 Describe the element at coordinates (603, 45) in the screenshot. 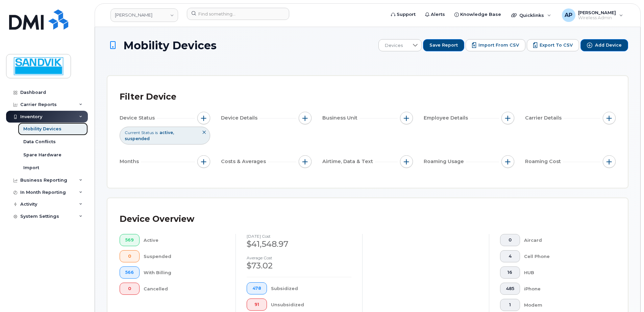

I see `a: Add Device` at that location.